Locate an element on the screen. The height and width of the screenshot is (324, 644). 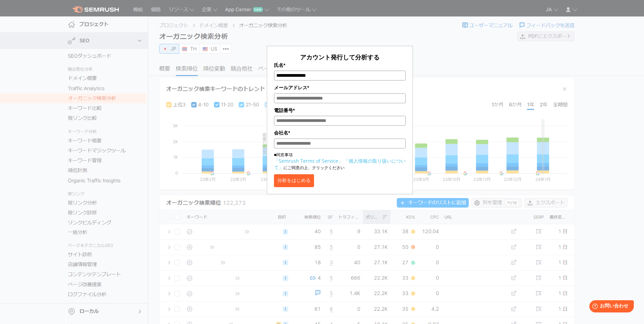
span: アカウント発行して分析する is located at coordinates (340, 57).